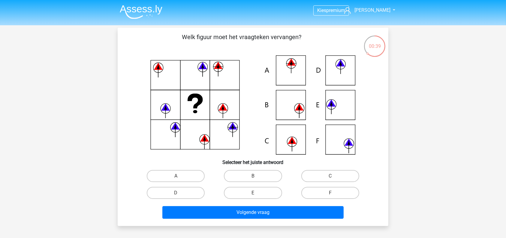 Image resolution: width=506 pixels, height=238 pixels. What do you see at coordinates (242, 41) in the screenshot?
I see `p: Welk figuur moet het vraagteken vervangen?` at bounding box center [242, 41].